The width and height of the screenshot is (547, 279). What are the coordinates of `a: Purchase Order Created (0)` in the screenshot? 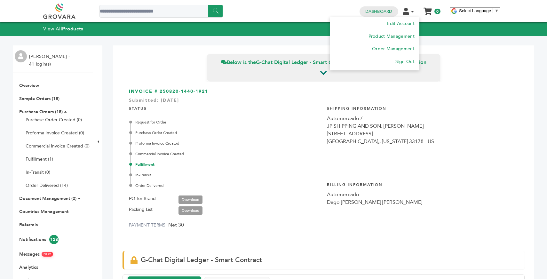 It's located at (54, 120).